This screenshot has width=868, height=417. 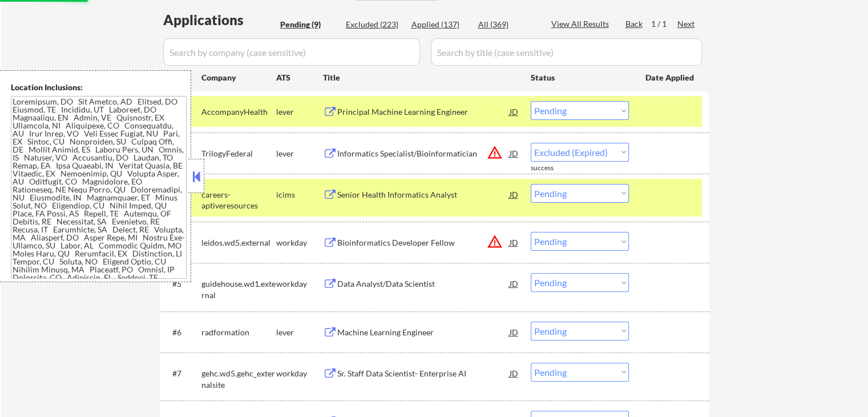 What do you see at coordinates (423, 332) in the screenshot?
I see `div: Machine Learning Engineer` at bounding box center [423, 332].